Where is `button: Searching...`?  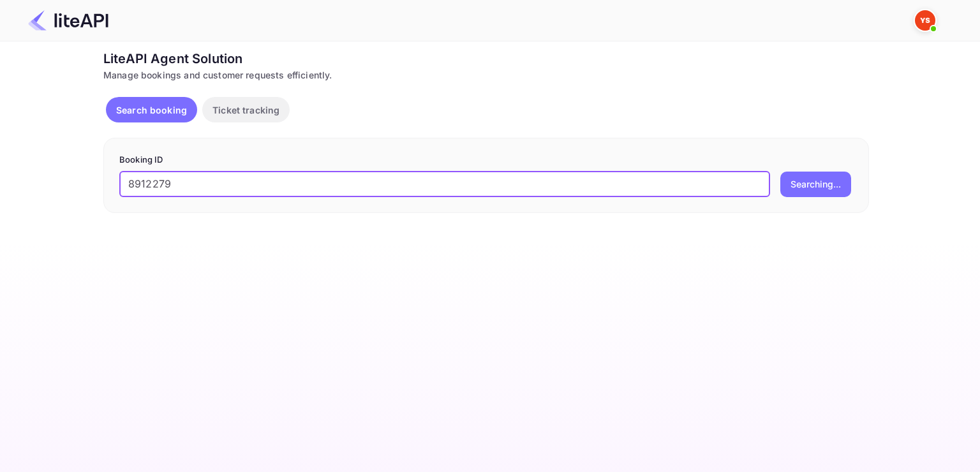 button: Searching... is located at coordinates (816, 184).